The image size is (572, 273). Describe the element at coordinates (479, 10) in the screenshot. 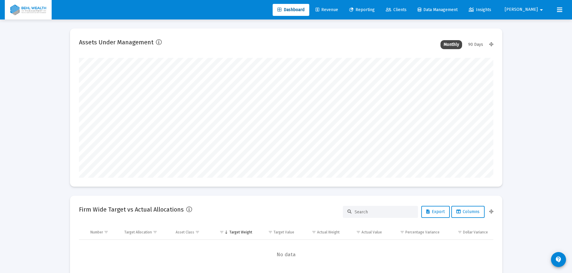

I see `a: Insights` at that location.